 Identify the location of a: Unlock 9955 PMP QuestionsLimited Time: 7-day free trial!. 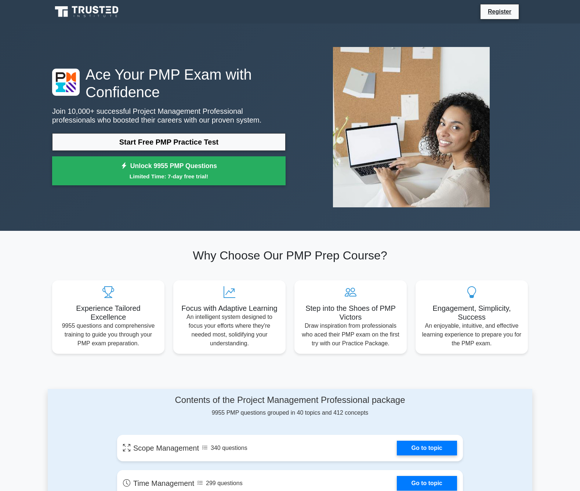
(169, 171).